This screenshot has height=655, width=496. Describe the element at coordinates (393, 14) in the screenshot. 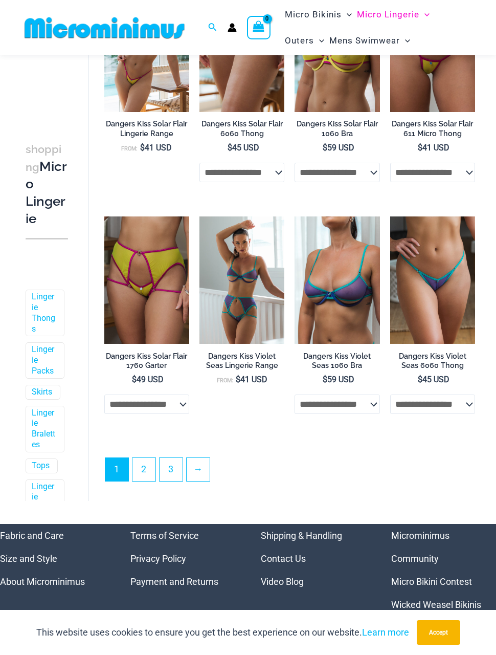

I see `a: Micro LingerieMenu ToggleMenu Toggle` at that location.